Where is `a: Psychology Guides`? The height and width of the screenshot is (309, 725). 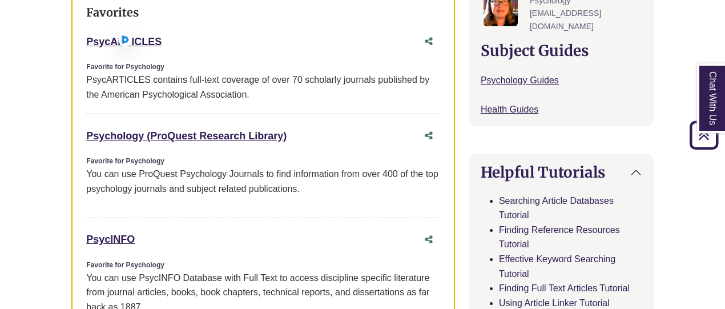
a: Psychology Guides is located at coordinates (519, 80).